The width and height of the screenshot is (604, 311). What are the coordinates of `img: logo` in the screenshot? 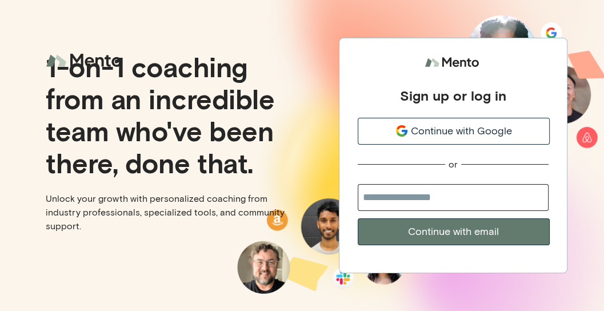 It's located at (86, 61).